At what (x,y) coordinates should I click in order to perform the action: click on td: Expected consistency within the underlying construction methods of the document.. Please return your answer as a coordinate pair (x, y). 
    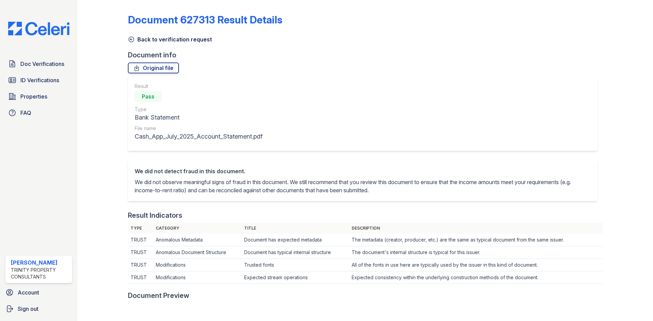
    Looking at the image, I should click on (475, 278).